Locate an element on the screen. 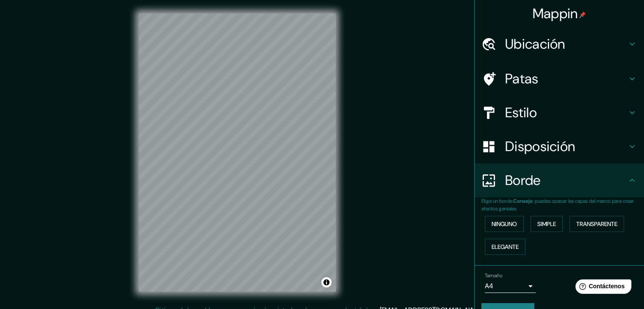 The image size is (644, 309). div: Ubicación is located at coordinates (559, 44).